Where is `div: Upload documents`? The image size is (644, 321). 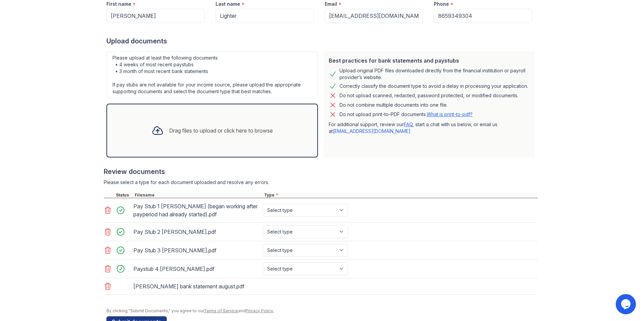
div: Upload documents is located at coordinates (322, 41).